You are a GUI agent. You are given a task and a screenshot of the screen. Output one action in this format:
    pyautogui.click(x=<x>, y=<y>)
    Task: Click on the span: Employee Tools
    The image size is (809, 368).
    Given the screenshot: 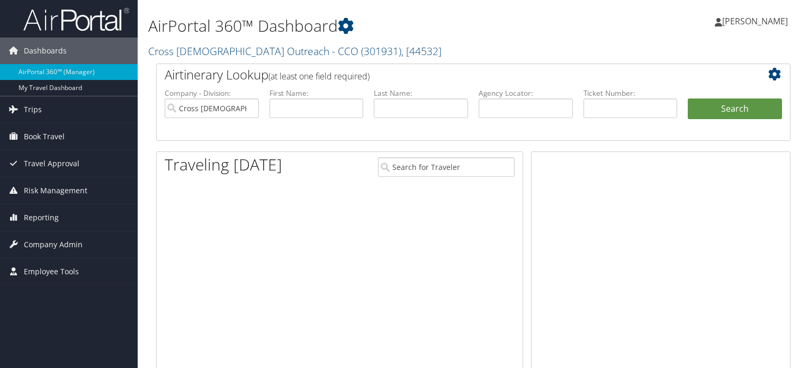 What is the action you would take?
    pyautogui.click(x=51, y=272)
    